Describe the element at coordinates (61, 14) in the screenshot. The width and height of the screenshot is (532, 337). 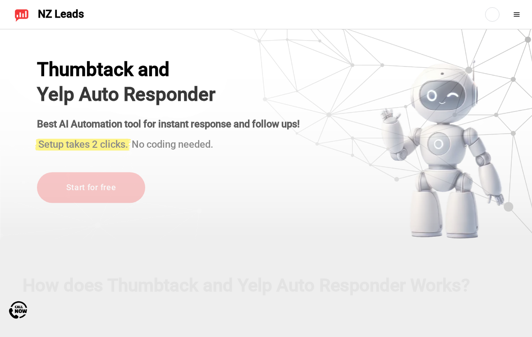
I see `span: NZ Leads` at that location.